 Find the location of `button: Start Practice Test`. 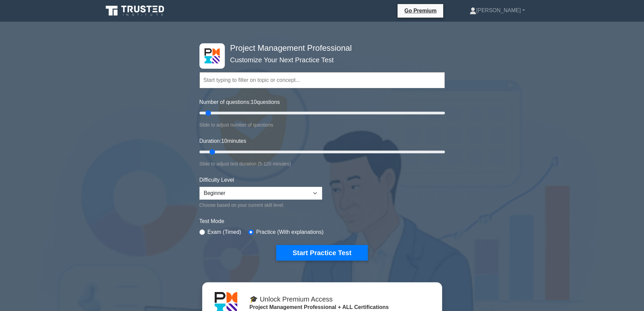

button: Start Practice Test is located at coordinates (322, 253).